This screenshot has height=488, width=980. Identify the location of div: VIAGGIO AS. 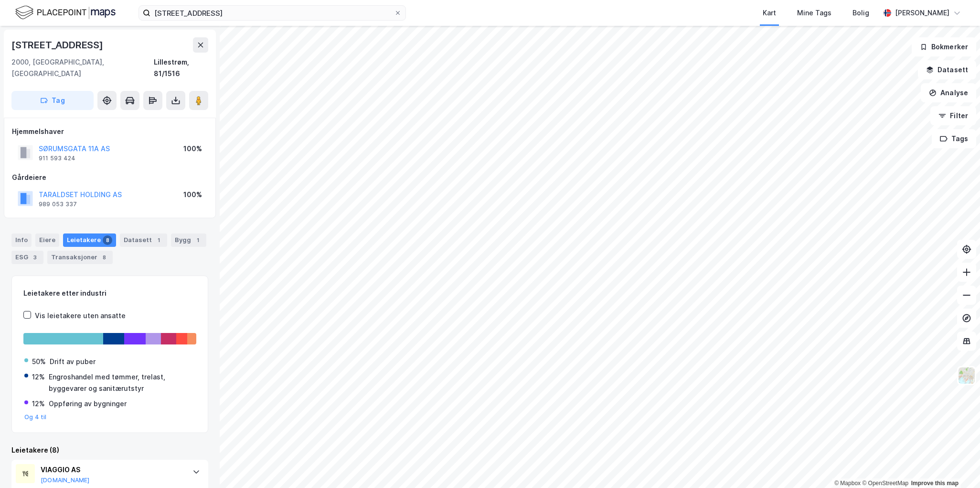
(111, 469).